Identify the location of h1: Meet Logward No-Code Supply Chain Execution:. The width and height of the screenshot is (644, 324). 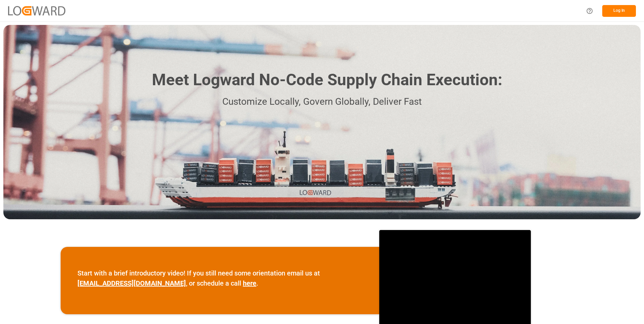
(327, 80).